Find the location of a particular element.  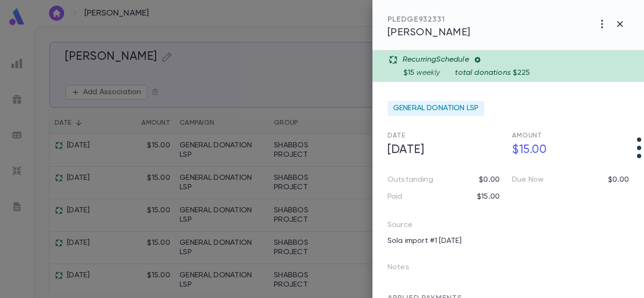

div: GENERAL DONATION LSP is located at coordinates (435, 108).